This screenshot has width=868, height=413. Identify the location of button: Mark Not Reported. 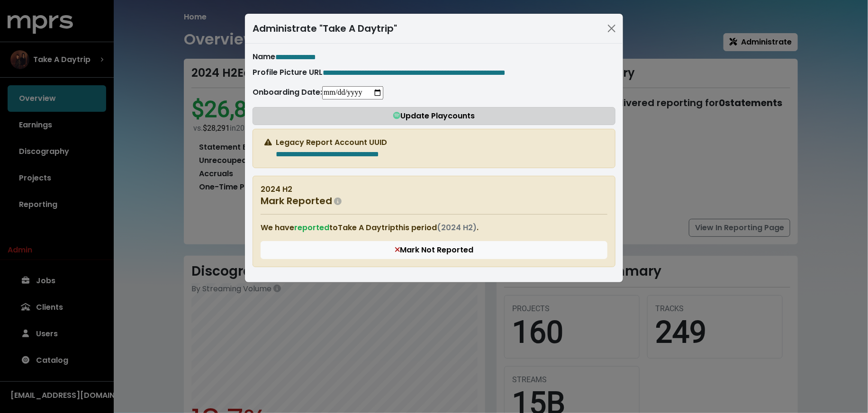
(434, 250).